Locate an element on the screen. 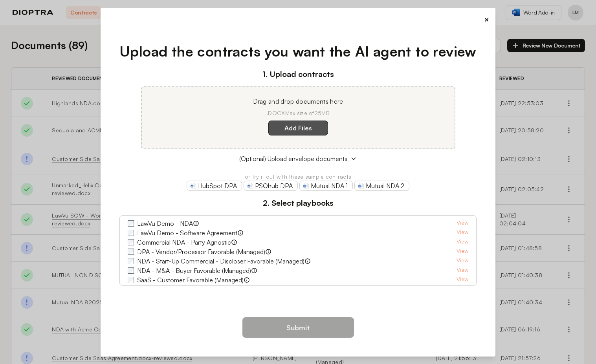 The width and height of the screenshot is (596, 364). span: (Optional) Upload envelope documents is located at coordinates (293, 159).